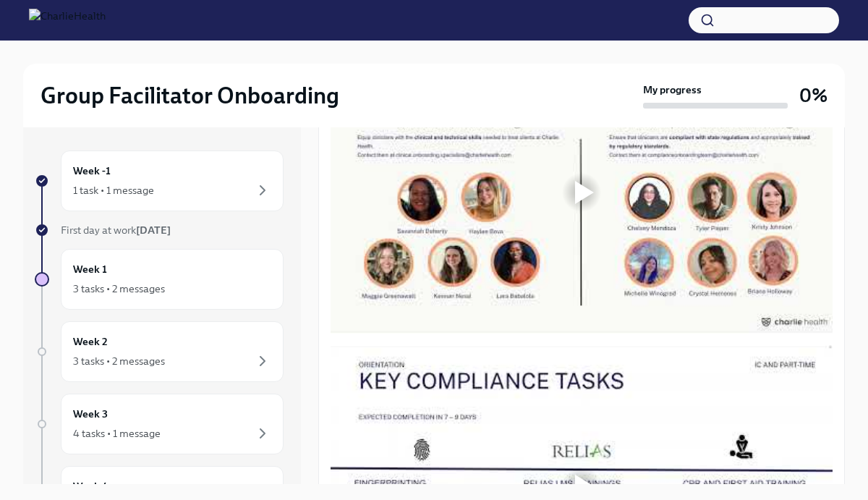 This screenshot has height=500, width=868. I want to click on strong: My progress, so click(672, 90).